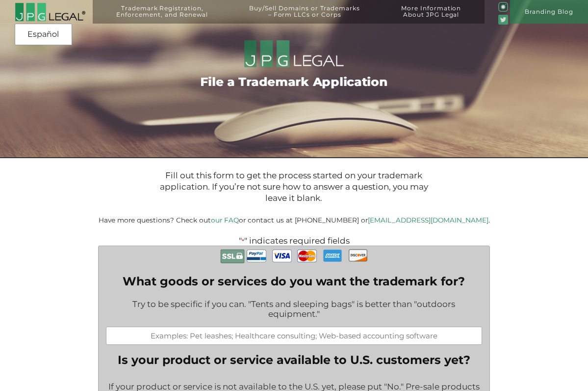 This screenshot has height=391, width=588. Describe the element at coordinates (294, 309) in the screenshot. I see `div: Try to be specific if you can. "Tents and sleeping bags" is better than "outdoors equipment."` at that location.